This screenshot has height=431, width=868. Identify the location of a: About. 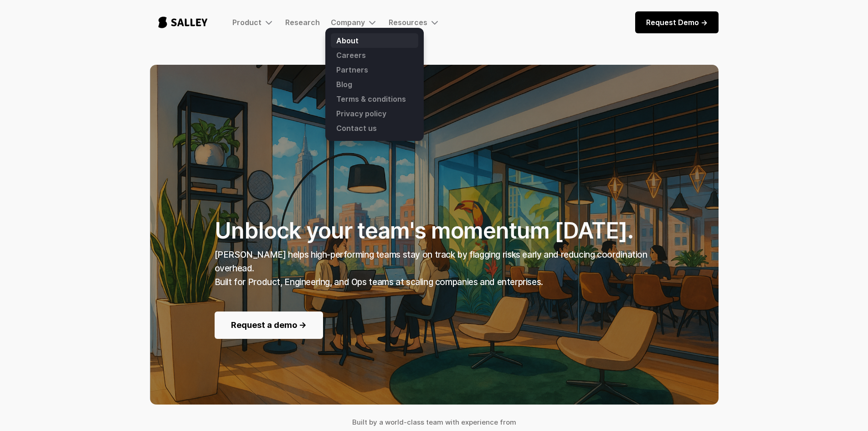
(375, 40).